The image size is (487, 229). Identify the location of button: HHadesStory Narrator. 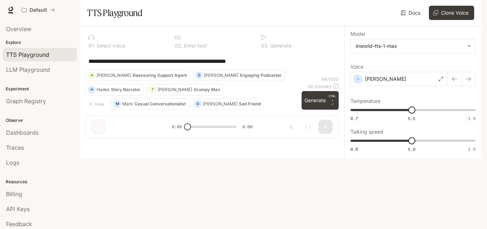
(114, 89).